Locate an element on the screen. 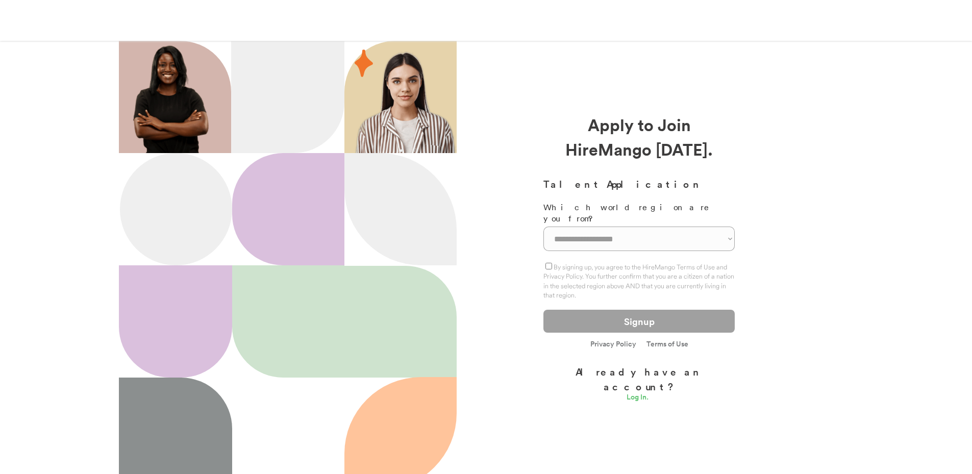 This screenshot has height=474, width=972. img: 29 is located at coordinates (364, 63).